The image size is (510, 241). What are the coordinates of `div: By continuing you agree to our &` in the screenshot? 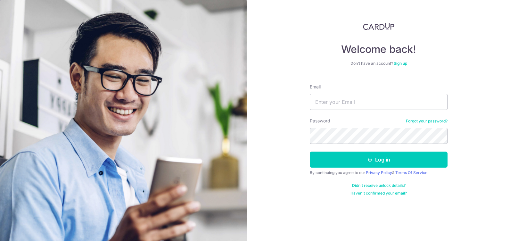 It's located at (379, 173).